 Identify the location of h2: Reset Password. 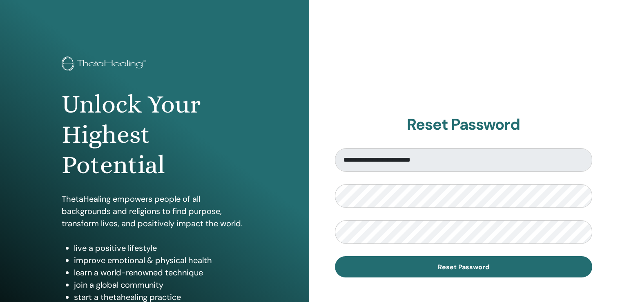
(464, 125).